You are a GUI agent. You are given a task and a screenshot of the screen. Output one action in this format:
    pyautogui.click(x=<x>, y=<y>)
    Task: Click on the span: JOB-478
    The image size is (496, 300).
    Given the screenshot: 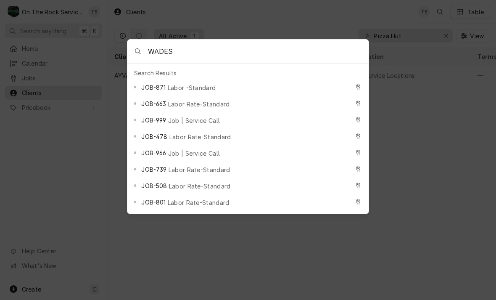 What is the action you would take?
    pyautogui.click(x=154, y=136)
    